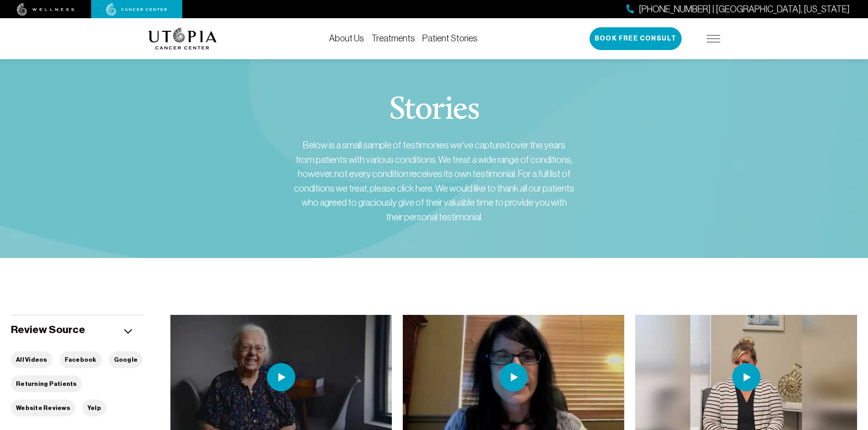 The height and width of the screenshot is (430, 868). What do you see at coordinates (128, 332) in the screenshot?
I see `img: icon` at bounding box center [128, 332].